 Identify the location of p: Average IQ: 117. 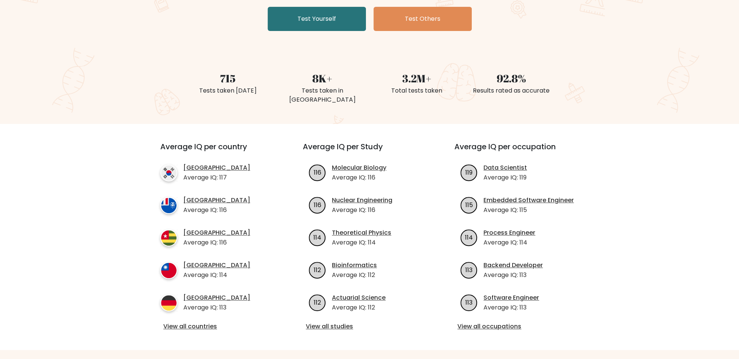
(217, 178).